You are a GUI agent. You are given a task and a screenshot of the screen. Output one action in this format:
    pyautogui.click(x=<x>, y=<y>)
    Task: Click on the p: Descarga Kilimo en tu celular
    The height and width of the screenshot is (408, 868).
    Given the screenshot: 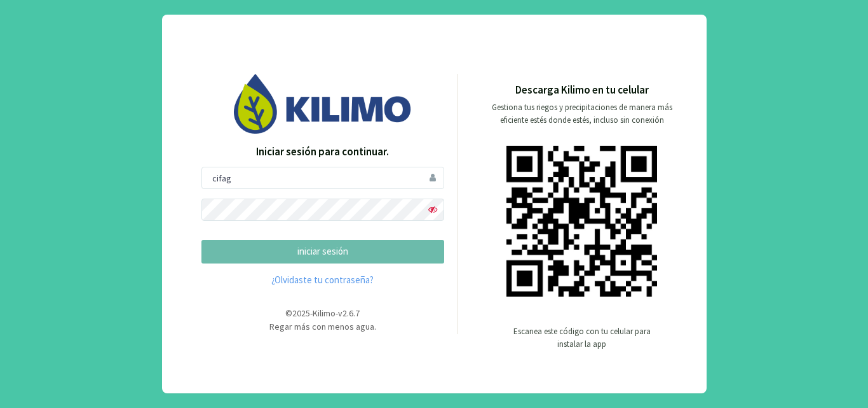 What is the action you would take?
    pyautogui.click(x=583, y=90)
    